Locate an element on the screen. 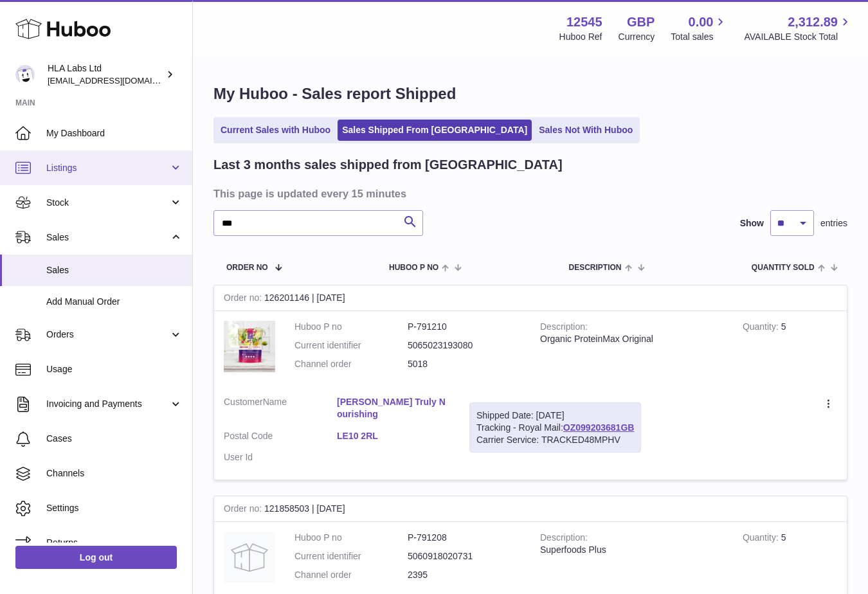  h1: My Huboo - Sales report Shipped is located at coordinates (531, 94).